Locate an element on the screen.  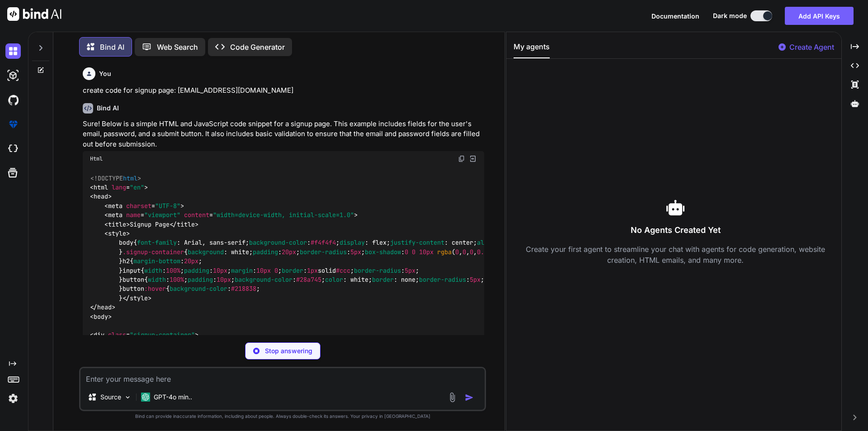
span: align-items is located at coordinates (497, 243).